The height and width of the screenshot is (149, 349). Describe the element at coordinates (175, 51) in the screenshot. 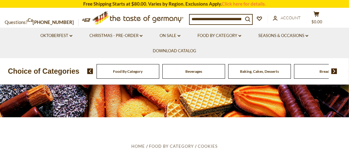

I see `a: Download Catalog` at that location.